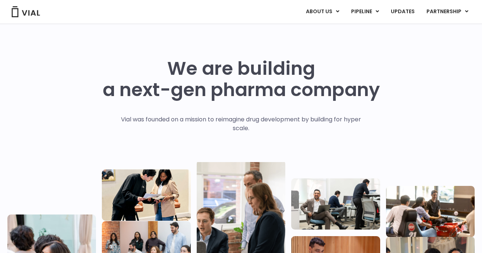 Image resolution: width=482 pixels, height=253 pixels. I want to click on p: Vial was founded on a mission to reimagine drug development by building for hyper scale., so click(241, 124).